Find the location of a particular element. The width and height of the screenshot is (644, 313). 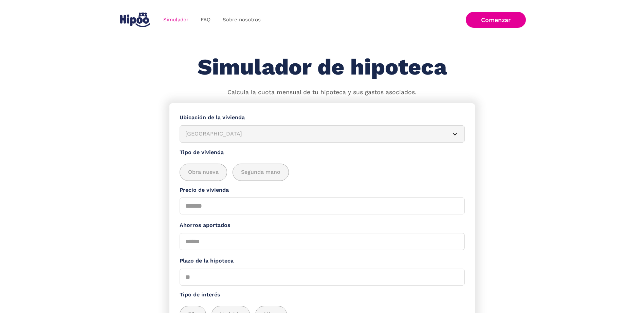

label: Tipo de vivienda is located at coordinates (322, 153).